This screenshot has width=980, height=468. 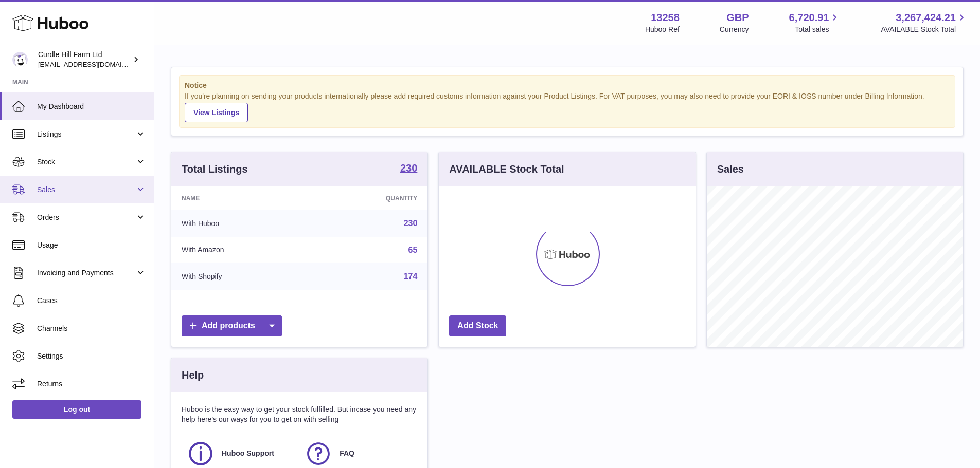 I want to click on span: Orders, so click(x=86, y=217).